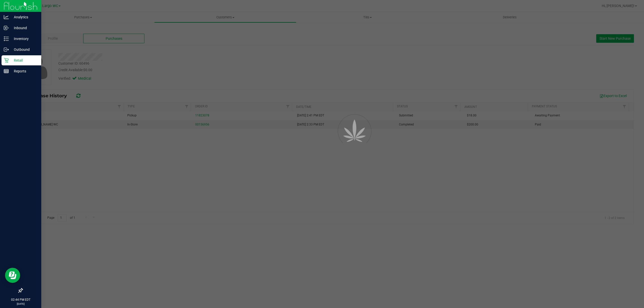 Image resolution: width=644 pixels, height=308 pixels. What do you see at coordinates (24, 28) in the screenshot?
I see `p: Inbound` at bounding box center [24, 28].